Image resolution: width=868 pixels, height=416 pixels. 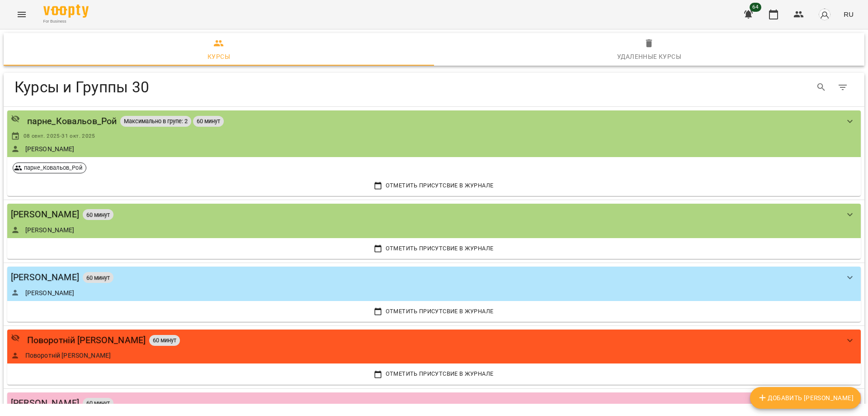 I want to click on div: Удаленные курсы, so click(x=649, y=56).